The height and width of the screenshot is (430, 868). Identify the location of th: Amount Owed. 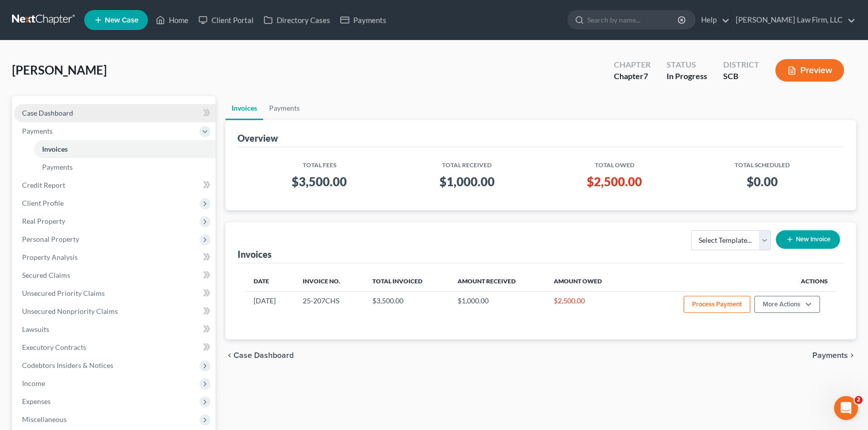
(587, 281).